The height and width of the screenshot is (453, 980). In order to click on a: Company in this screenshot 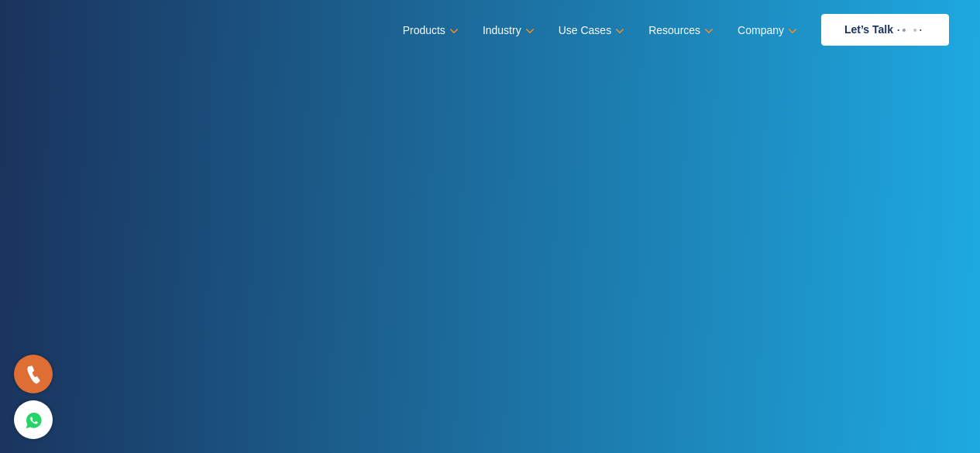, I will do `click(765, 30)`.